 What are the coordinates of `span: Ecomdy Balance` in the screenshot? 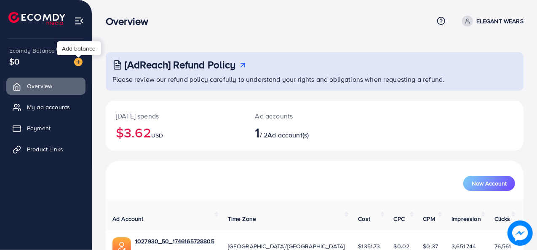 It's located at (32, 51).